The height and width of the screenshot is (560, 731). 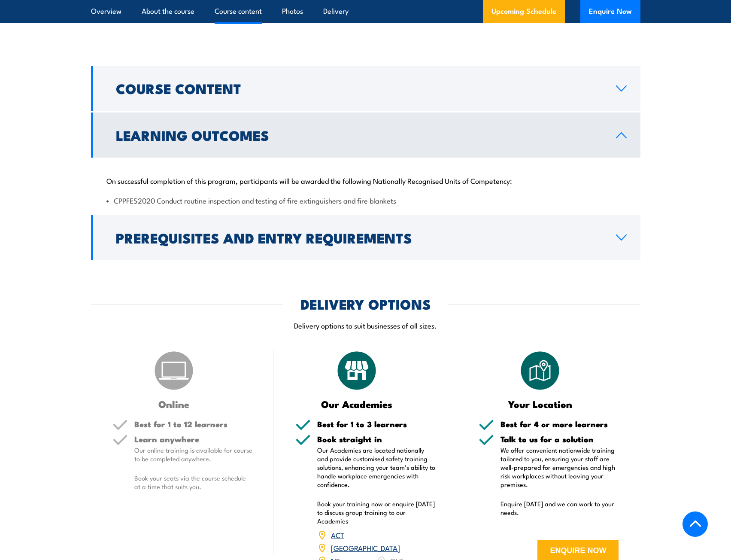 What do you see at coordinates (366, 304) in the screenshot?
I see `h2: DELIVERY OPTIONS` at bounding box center [366, 304].